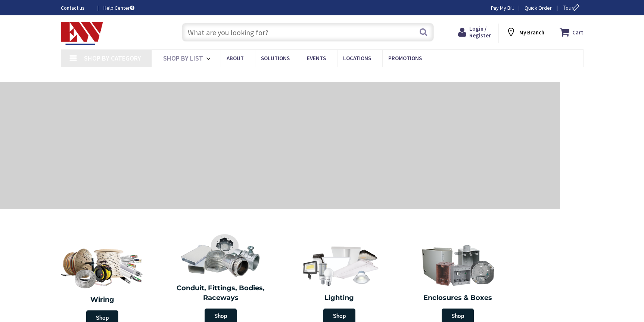 This screenshot has height=322, width=644. What do you see at coordinates (339, 298) in the screenshot?
I see `h2: Lighting` at bounding box center [339, 298].